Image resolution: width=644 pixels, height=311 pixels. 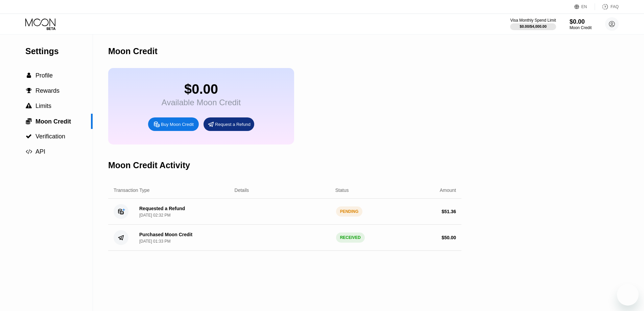 I want to click on div: Requested a Refund, so click(x=162, y=208).